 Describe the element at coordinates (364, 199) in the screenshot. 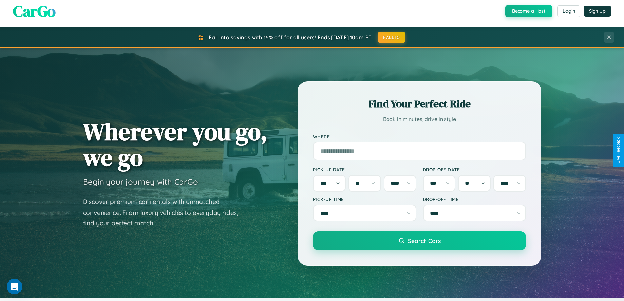

I see `label: Pick-up Time` at that location.